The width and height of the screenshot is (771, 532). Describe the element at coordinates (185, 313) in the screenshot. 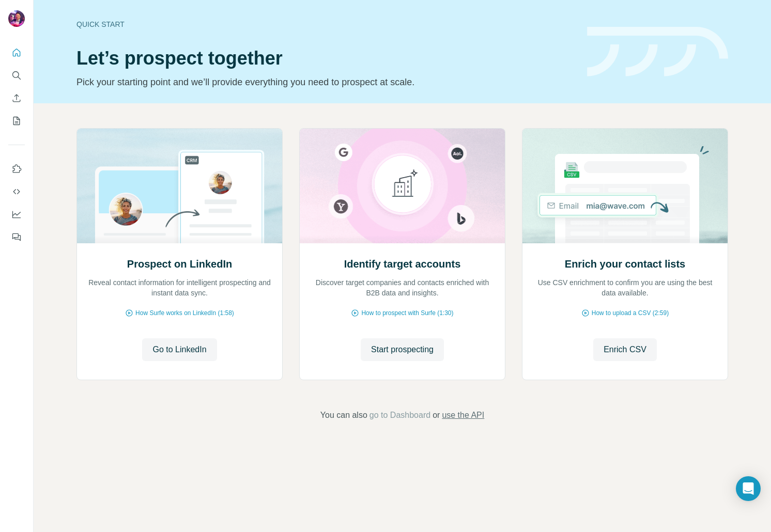

I see `span: How Surfe works on LinkedIn (1:58)` at that location.